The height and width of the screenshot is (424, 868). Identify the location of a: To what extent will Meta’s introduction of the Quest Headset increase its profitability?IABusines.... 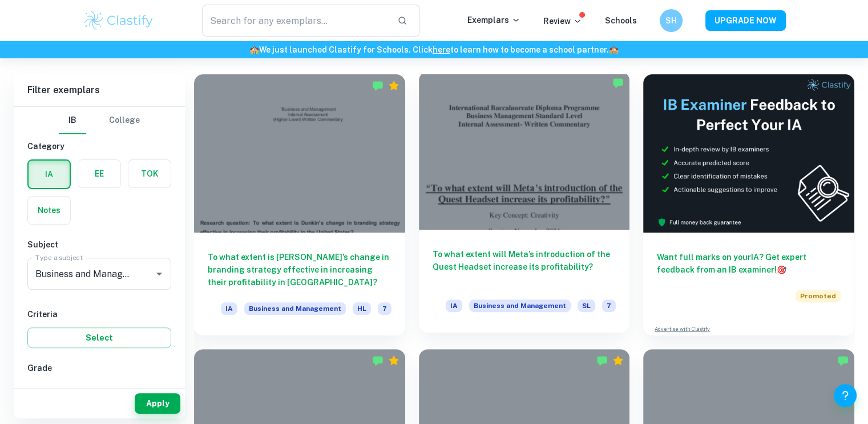
(524, 204).